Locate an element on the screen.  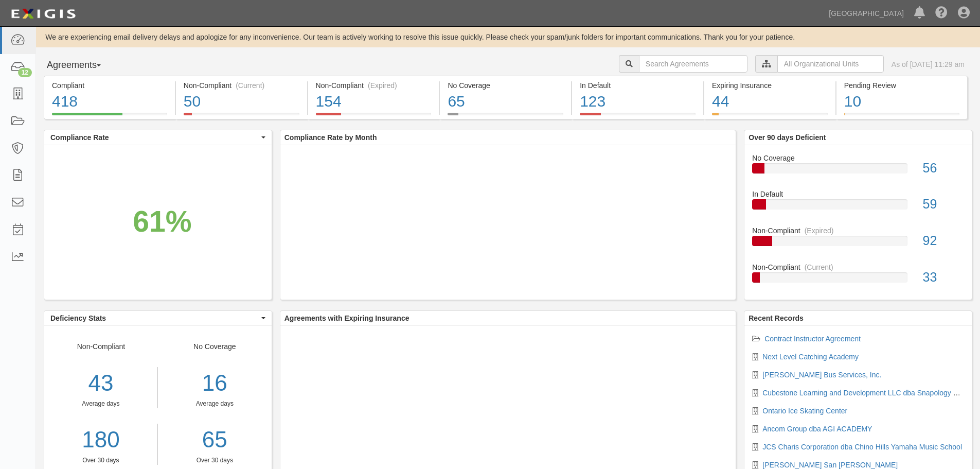
div: Pending Review is located at coordinates (902, 85).